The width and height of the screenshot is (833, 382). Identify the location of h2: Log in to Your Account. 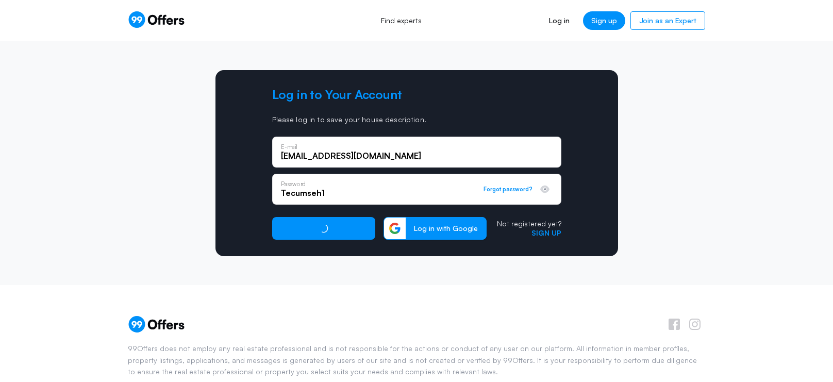
(416, 94).